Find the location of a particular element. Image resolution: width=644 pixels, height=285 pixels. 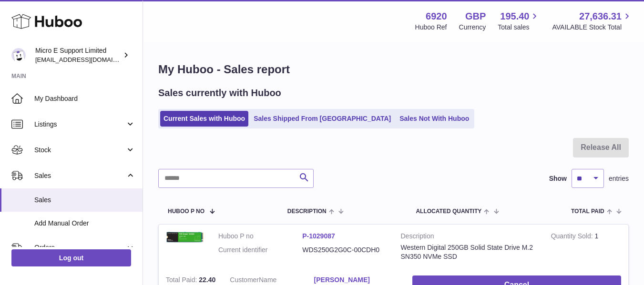

dd: WDS250G2G0C-00CDH0 is located at coordinates (344, 250).